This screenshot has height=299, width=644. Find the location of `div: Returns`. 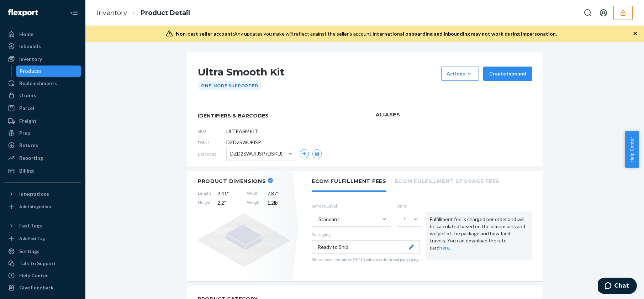

div: Returns is located at coordinates (28, 145).